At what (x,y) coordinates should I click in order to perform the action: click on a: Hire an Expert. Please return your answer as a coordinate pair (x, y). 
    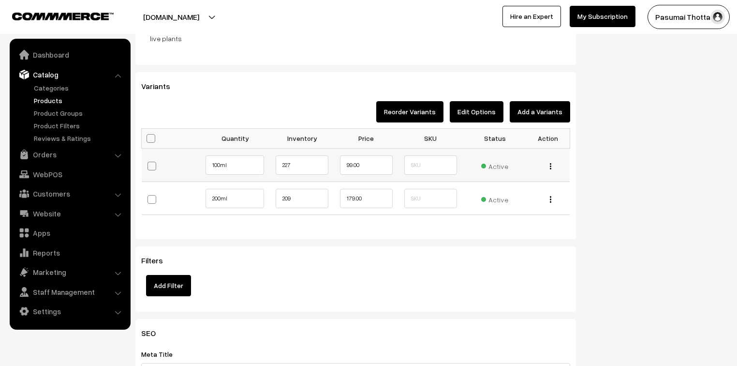
    Looking at the image, I should click on (532, 16).